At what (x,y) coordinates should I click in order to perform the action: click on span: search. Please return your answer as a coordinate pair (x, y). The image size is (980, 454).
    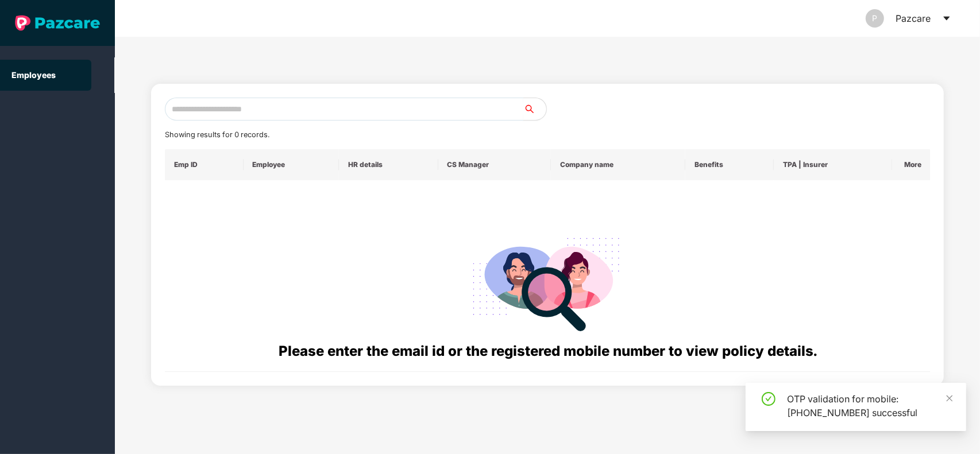
    Looking at the image, I should click on (534, 109).